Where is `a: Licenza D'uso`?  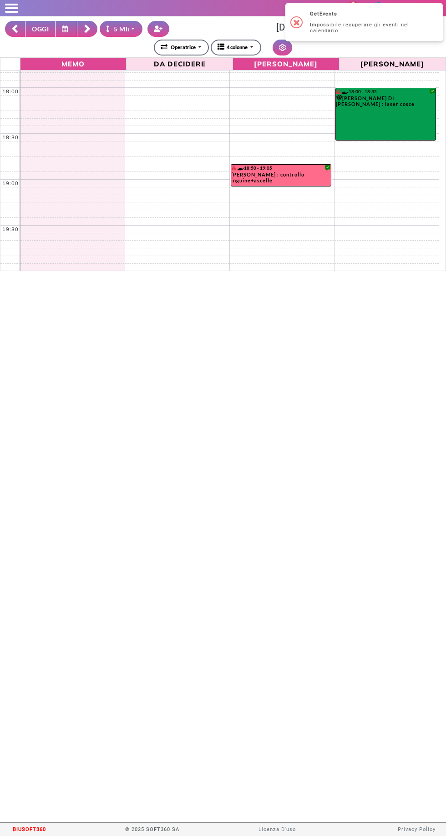
a: Licenza D'uso is located at coordinates (277, 829).